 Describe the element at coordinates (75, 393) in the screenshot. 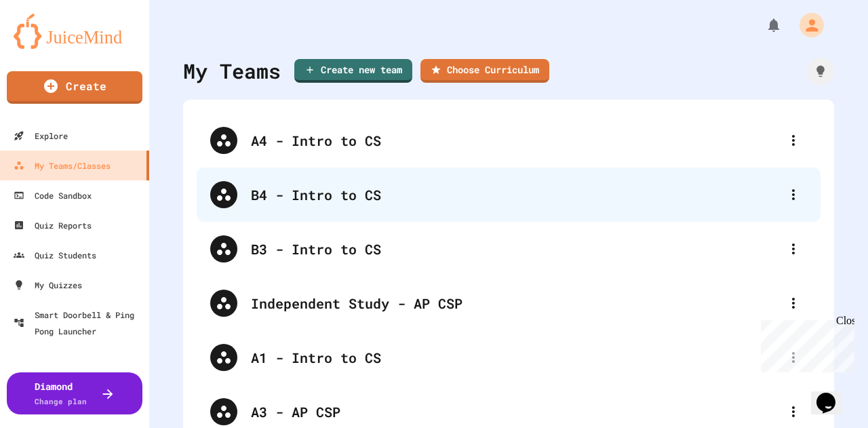

I see `a: DiamondChange plan` at that location.